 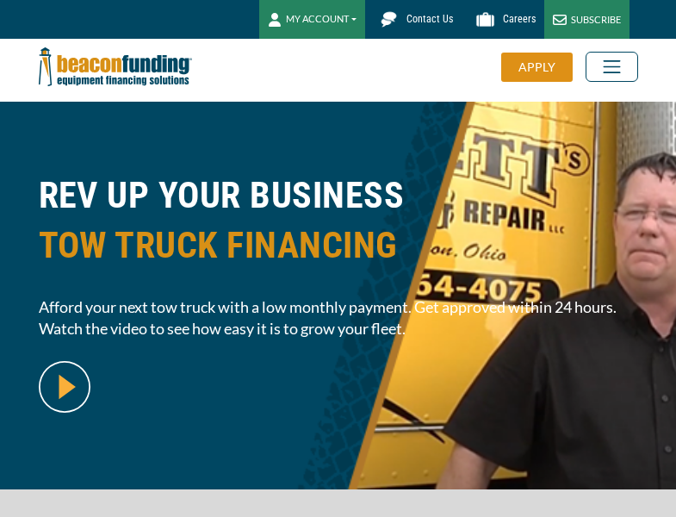 What do you see at coordinates (430, 19) in the screenshot?
I see `span: Contact Us` at bounding box center [430, 19].